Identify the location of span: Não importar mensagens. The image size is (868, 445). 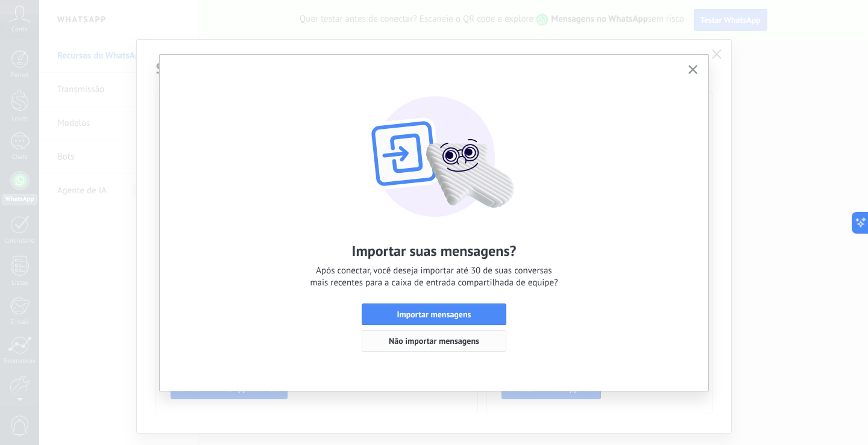
(434, 341).